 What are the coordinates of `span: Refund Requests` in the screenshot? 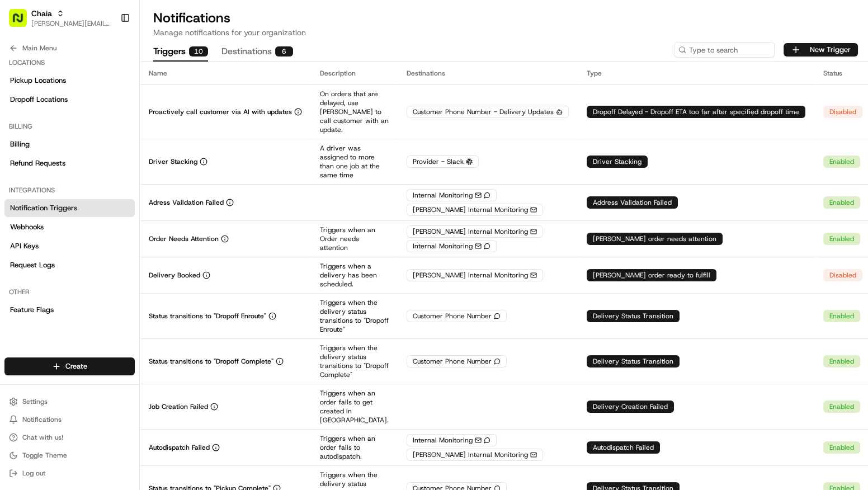 It's located at (37, 163).